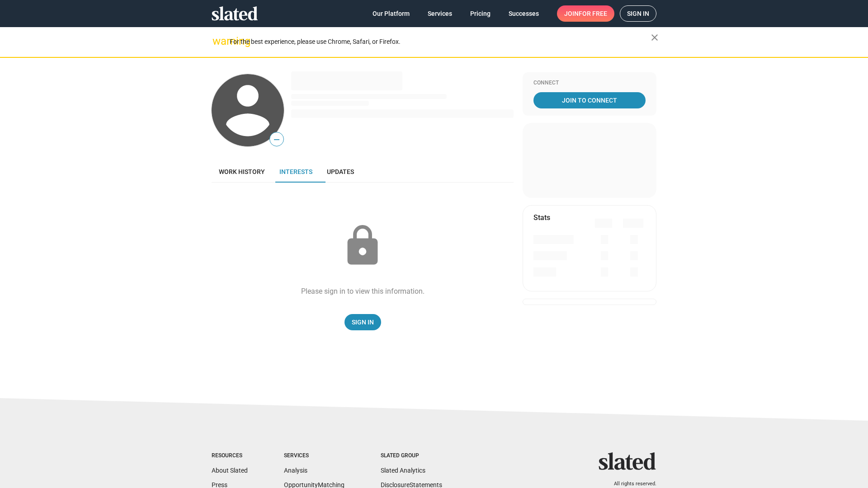 This screenshot has height=488, width=868. Describe the element at coordinates (391, 14) in the screenshot. I see `span: Our Platform` at that location.